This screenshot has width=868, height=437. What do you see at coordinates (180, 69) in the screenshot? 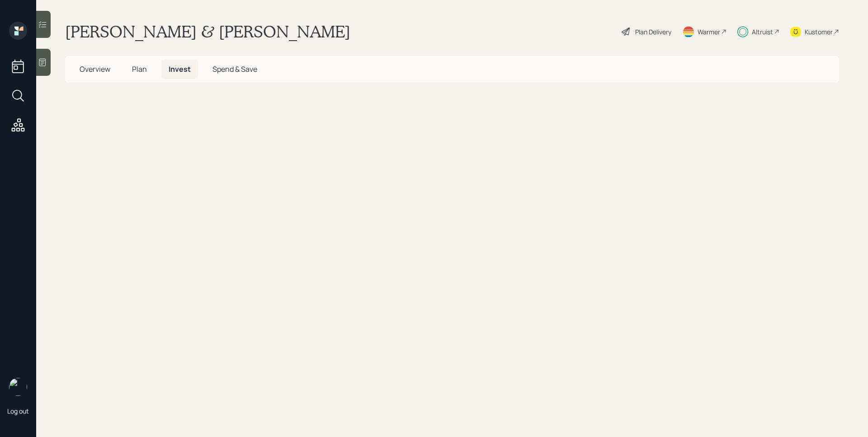
I see `span: Invest` at bounding box center [180, 69].